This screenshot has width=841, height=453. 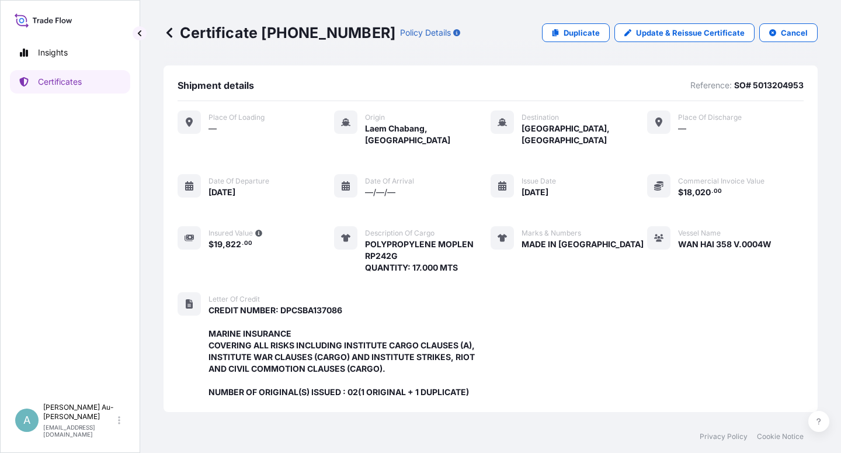 I want to click on a: Insights, so click(x=70, y=53).